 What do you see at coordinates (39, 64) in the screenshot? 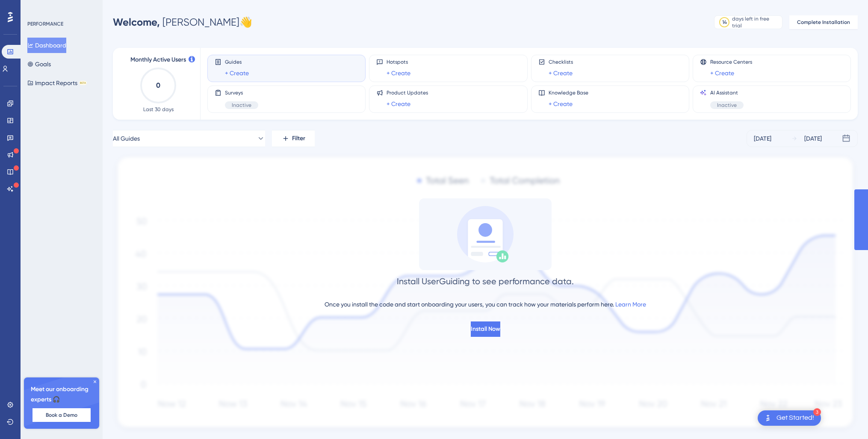
I see `button: Goals` at bounding box center [39, 64].